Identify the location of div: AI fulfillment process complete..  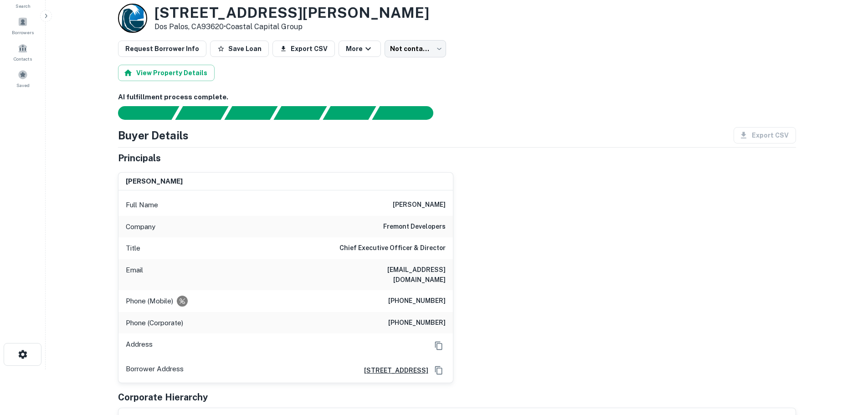
(408, 113).